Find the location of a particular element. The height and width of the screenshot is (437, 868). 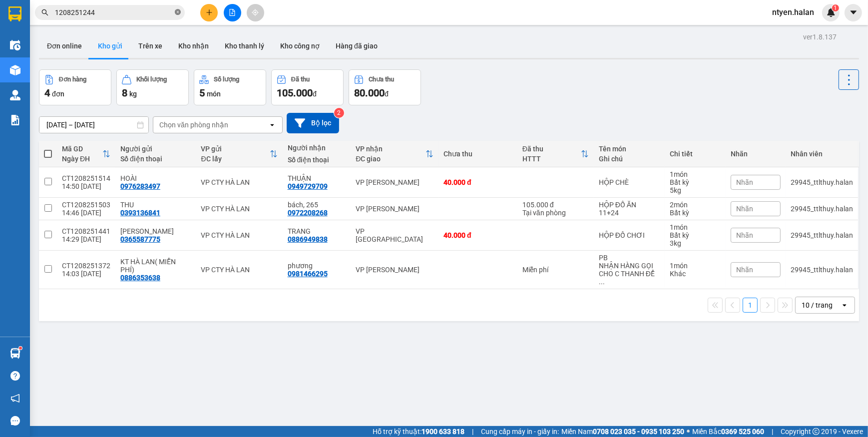

div: ĐC giao is located at coordinates (391, 159).